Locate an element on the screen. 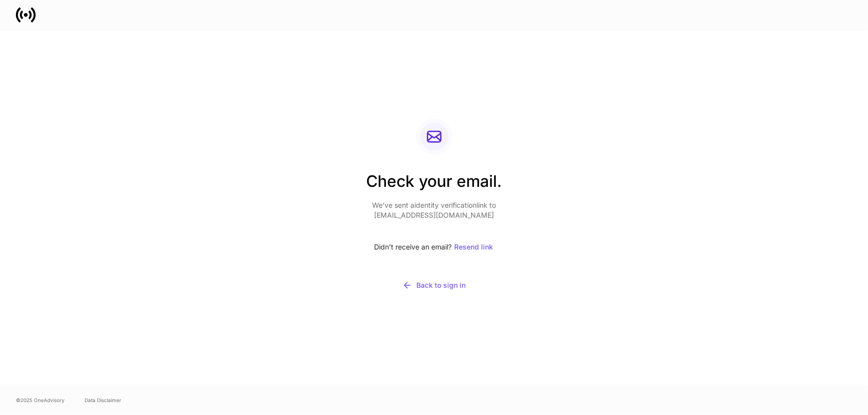 The width and height of the screenshot is (868, 415). button: Back to sign in is located at coordinates (434, 285).